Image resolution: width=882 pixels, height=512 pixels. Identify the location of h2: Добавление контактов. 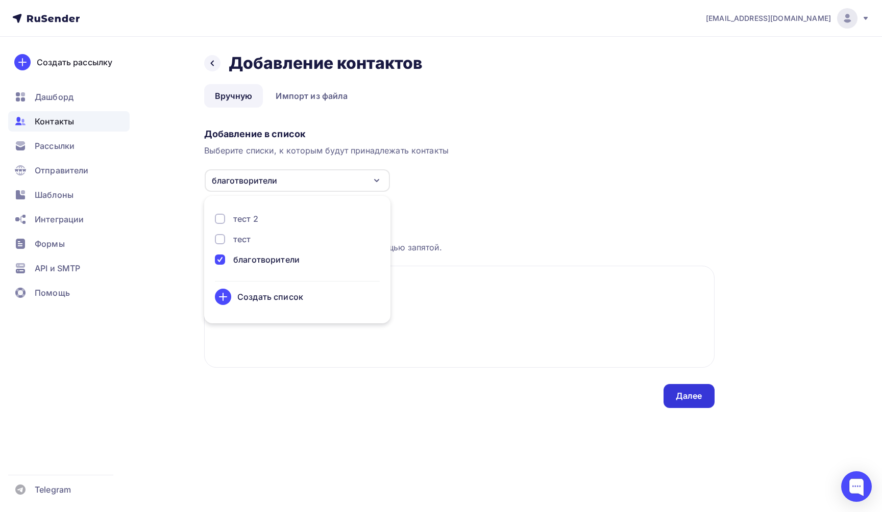
(326, 63).